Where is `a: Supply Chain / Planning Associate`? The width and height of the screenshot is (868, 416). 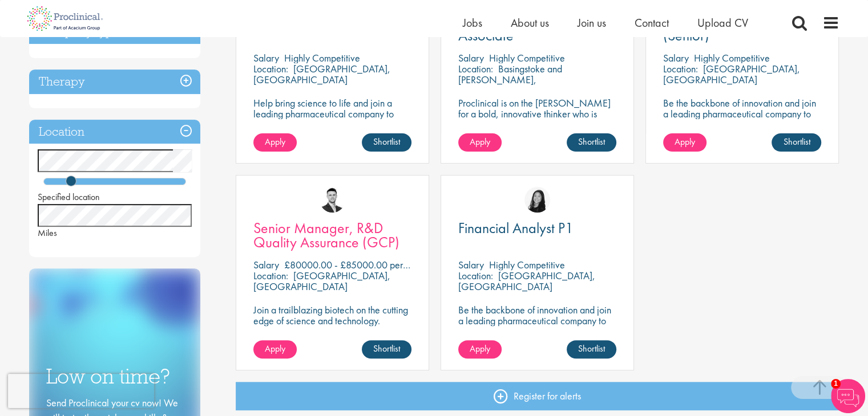
a: Supply Chain / Planning Associate is located at coordinates (537, 29).